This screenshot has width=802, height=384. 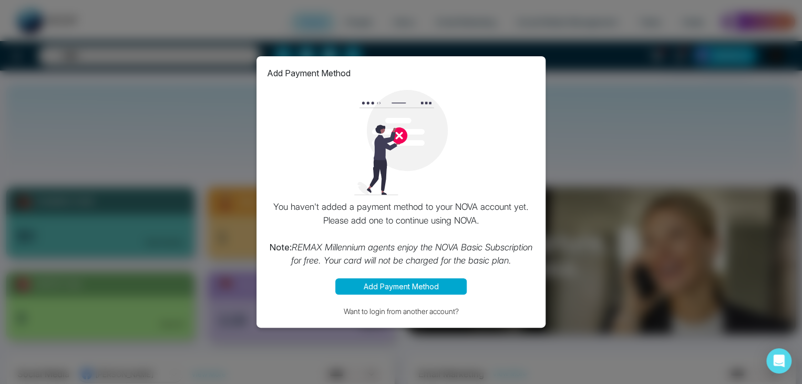 I want to click on i: REMAX Millennium agents enjoy the NOVA Basic Subscription for free. Your card will not be charged..., so click(x=412, y=254).